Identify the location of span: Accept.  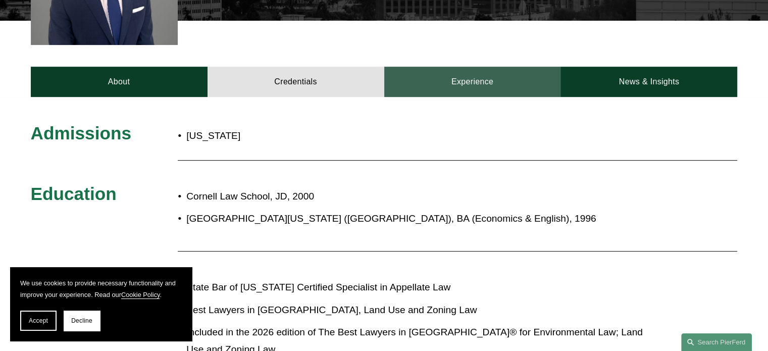
(38, 321).